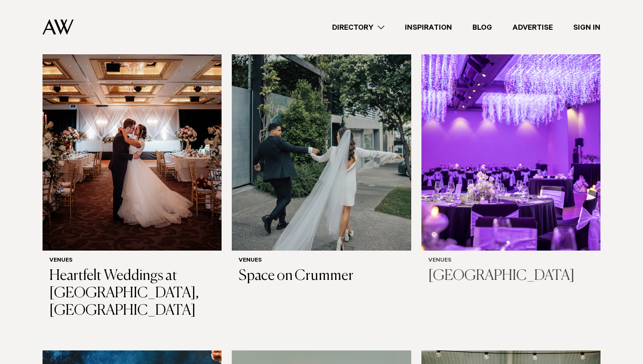 The image size is (643, 364). Describe the element at coordinates (132, 130) in the screenshot. I see `img: Auckland Weddings Venues | Heartfelt Weddings at Cordis, Auckland` at that location.